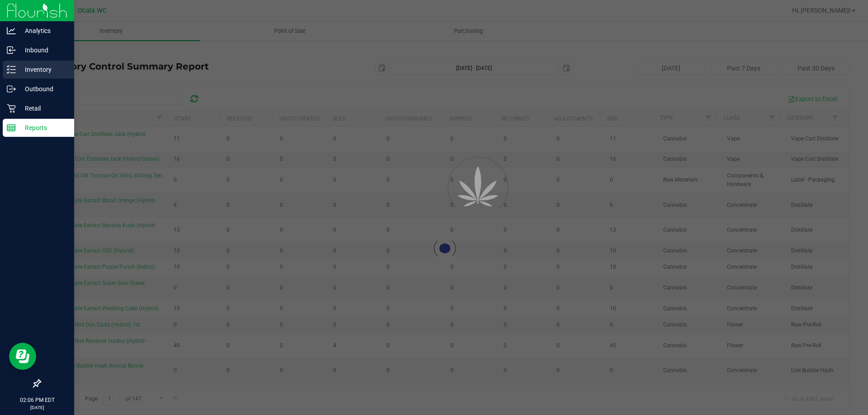 This screenshot has width=868, height=415. What do you see at coordinates (43, 89) in the screenshot?
I see `p: Outbound` at bounding box center [43, 89].